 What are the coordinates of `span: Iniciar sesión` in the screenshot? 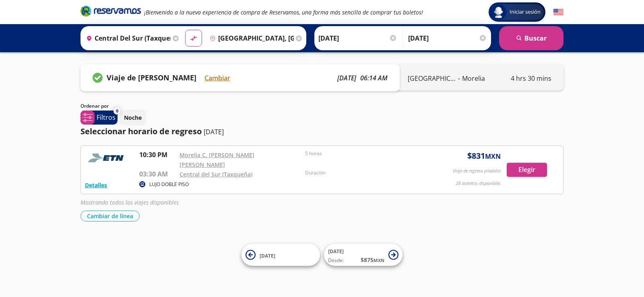 It's located at (525, 12).